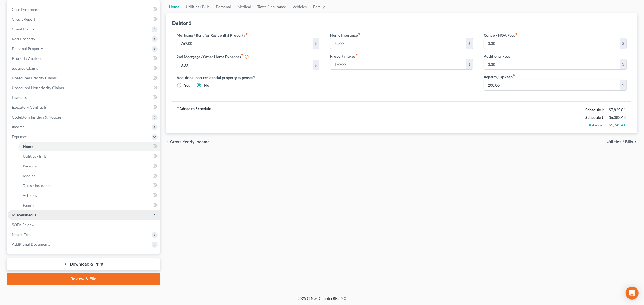 The height and width of the screenshot is (305, 644). I want to click on a: Case Dashboard, so click(84, 9).